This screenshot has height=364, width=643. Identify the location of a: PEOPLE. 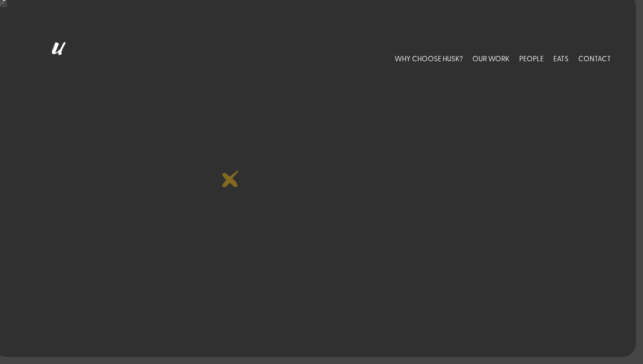
(532, 58).